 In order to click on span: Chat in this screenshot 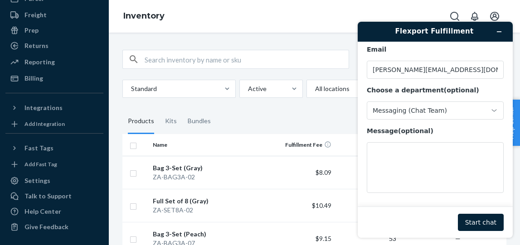, I will do `click(30, 10)`.